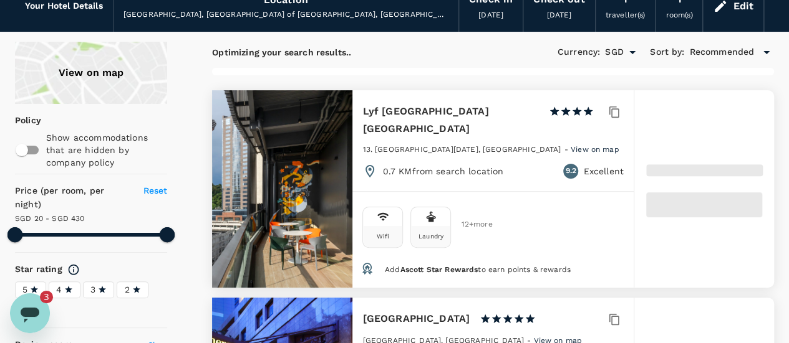 Image resolution: width=789 pixels, height=343 pixels. I want to click on span: Reset, so click(155, 191).